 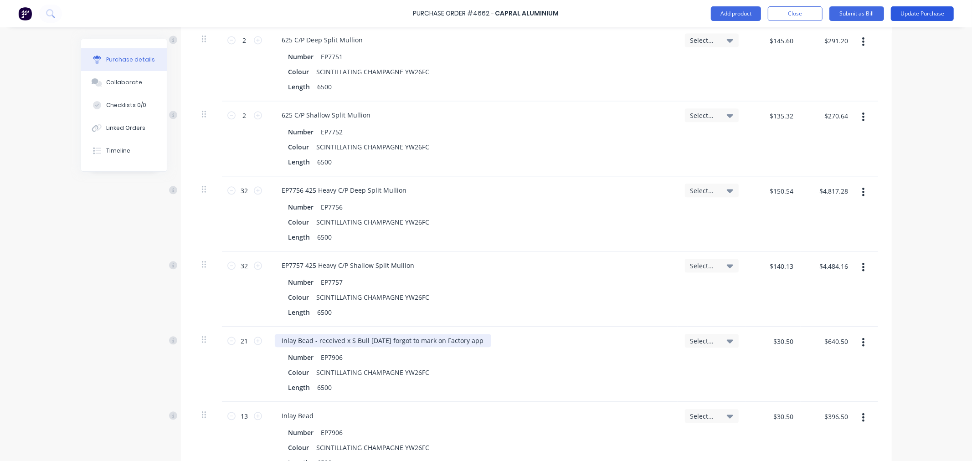 I want to click on div: Inlay Bead, so click(x=298, y=416).